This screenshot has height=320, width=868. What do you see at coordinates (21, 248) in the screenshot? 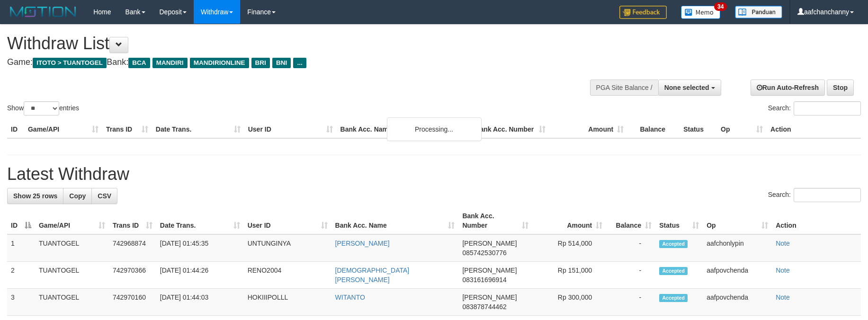
I see `td: 1` at bounding box center [21, 248].